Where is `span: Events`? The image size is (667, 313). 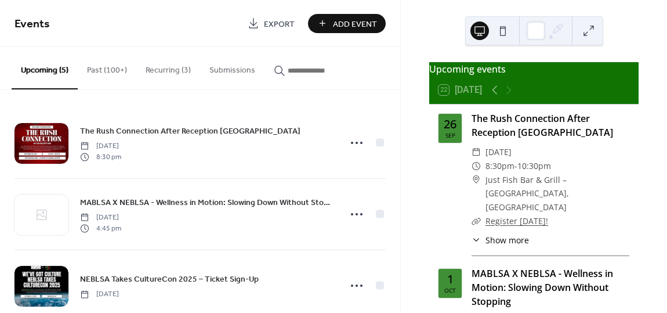 span: Events is located at coordinates (32, 24).